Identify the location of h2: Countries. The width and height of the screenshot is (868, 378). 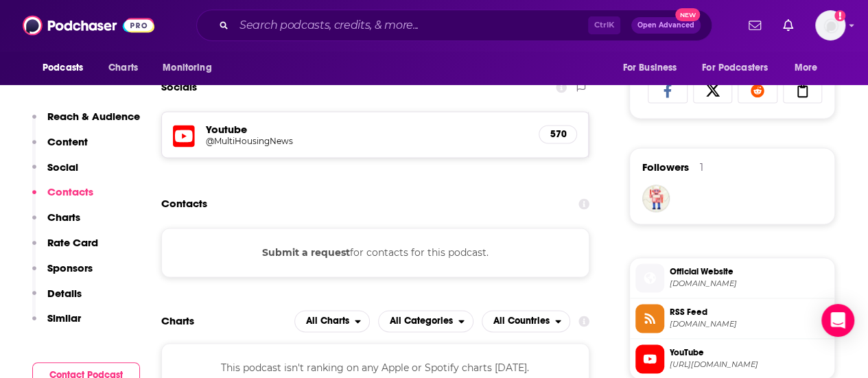
(526, 321).